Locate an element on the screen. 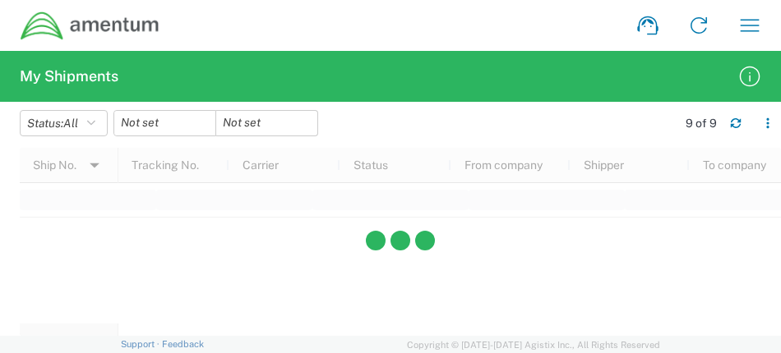  div: 9 of 9 is located at coordinates (701, 123).